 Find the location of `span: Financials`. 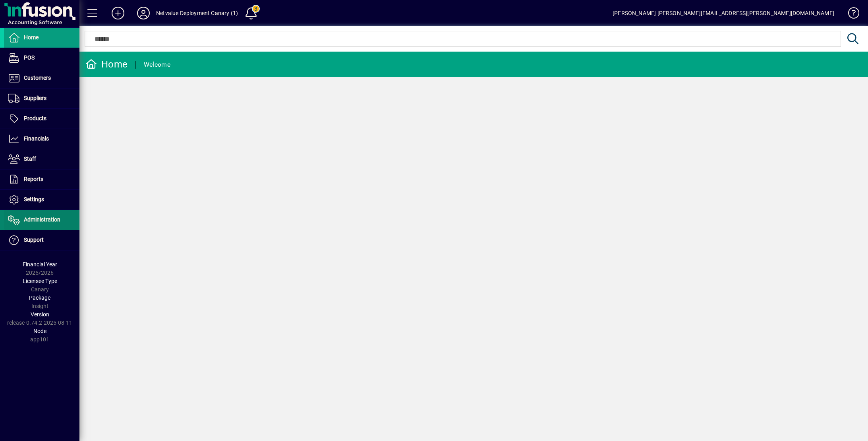

span: Financials is located at coordinates (36, 139).